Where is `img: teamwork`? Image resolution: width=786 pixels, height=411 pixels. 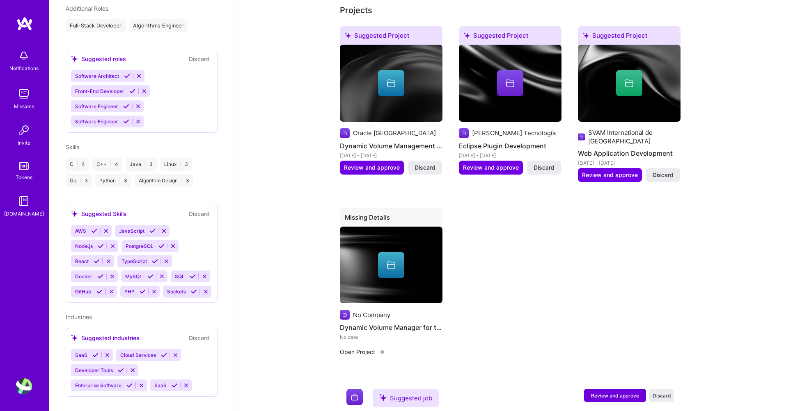
img: teamwork is located at coordinates (24, 94).